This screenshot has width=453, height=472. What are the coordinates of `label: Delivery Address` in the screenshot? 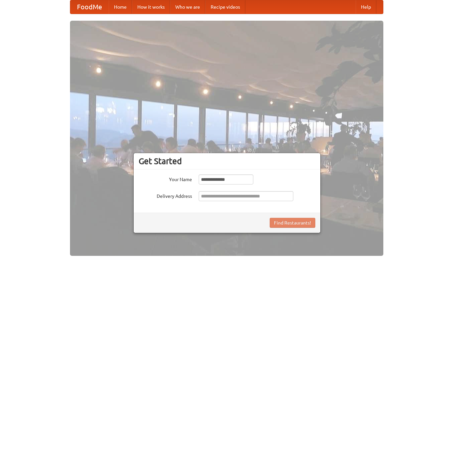 It's located at (165, 195).